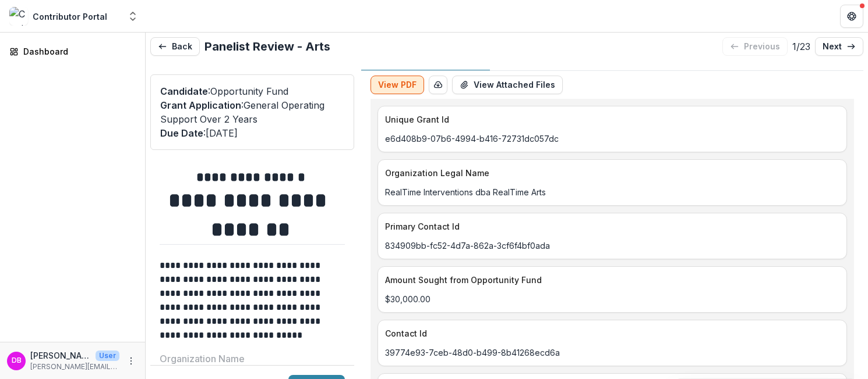 This screenshot has width=868, height=379. I want to click on p: 1 / 23, so click(801, 47).